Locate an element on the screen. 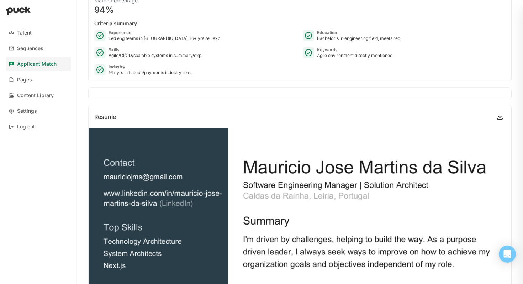 The height and width of the screenshot is (284, 523). div: Education is located at coordinates (359, 33).